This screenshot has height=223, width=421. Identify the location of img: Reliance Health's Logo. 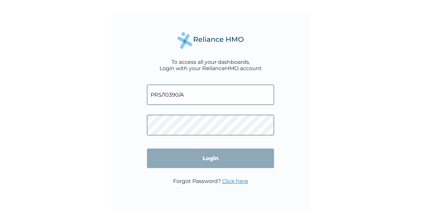
(210, 40).